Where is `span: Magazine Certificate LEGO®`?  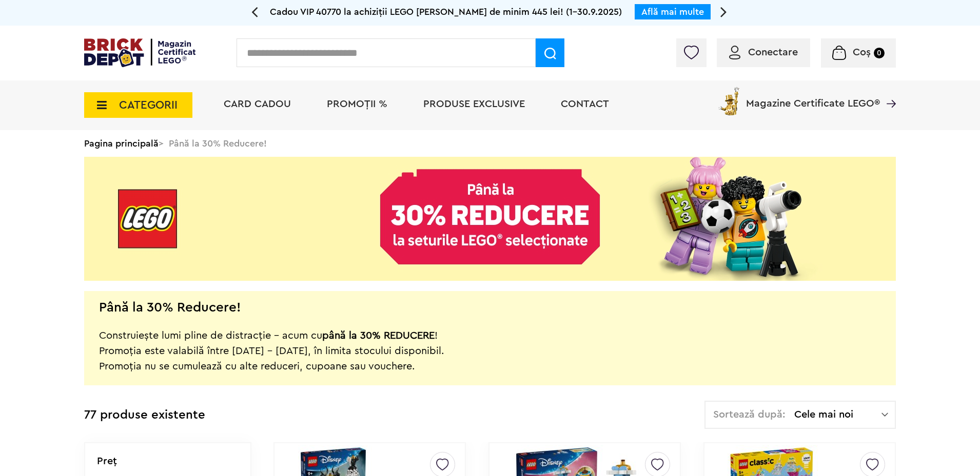 span: Magazine Certificate LEGO® is located at coordinates (813, 97).